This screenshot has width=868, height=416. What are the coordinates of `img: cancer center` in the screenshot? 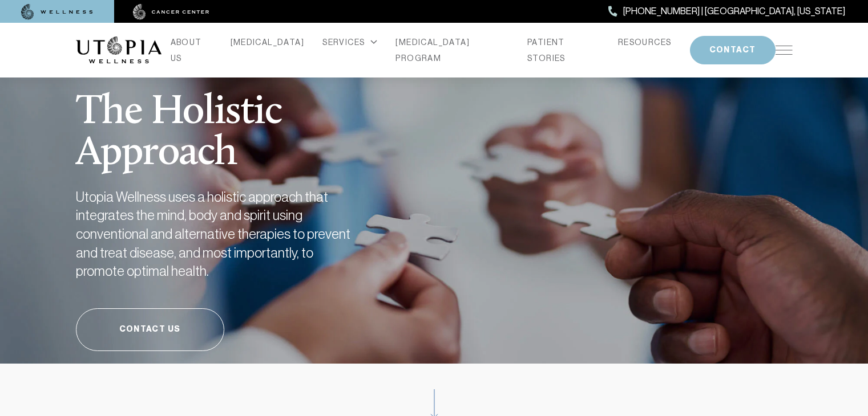 It's located at (172, 12).